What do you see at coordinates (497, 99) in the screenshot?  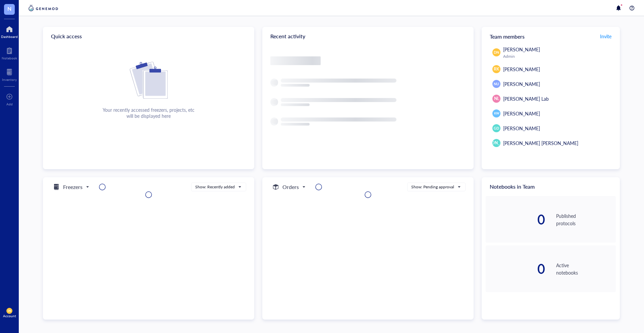 I see `span: NL` at bounding box center [497, 99].